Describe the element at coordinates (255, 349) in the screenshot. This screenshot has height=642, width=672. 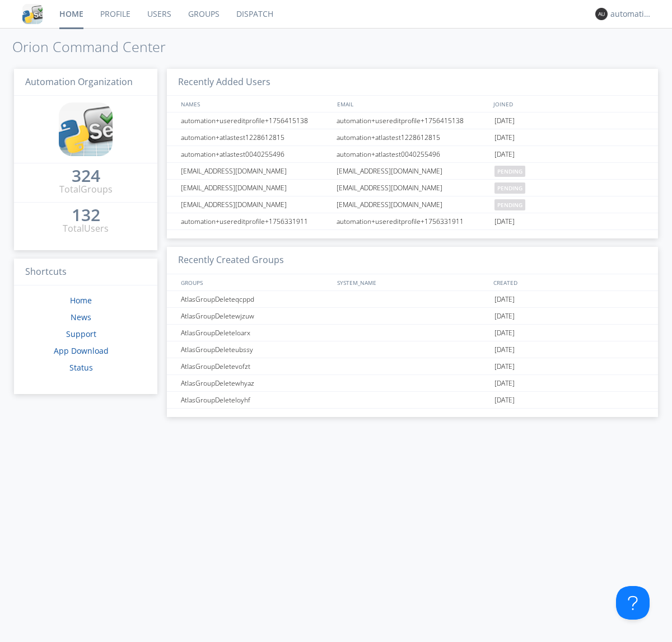
I see `div: AtlasGroupDeleteubssy` at that location.